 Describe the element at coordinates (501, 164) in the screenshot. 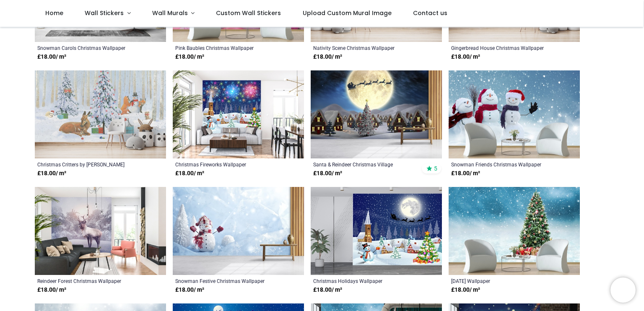

I see `div: Snowman Friends Christmas Wallpaper` at that location.